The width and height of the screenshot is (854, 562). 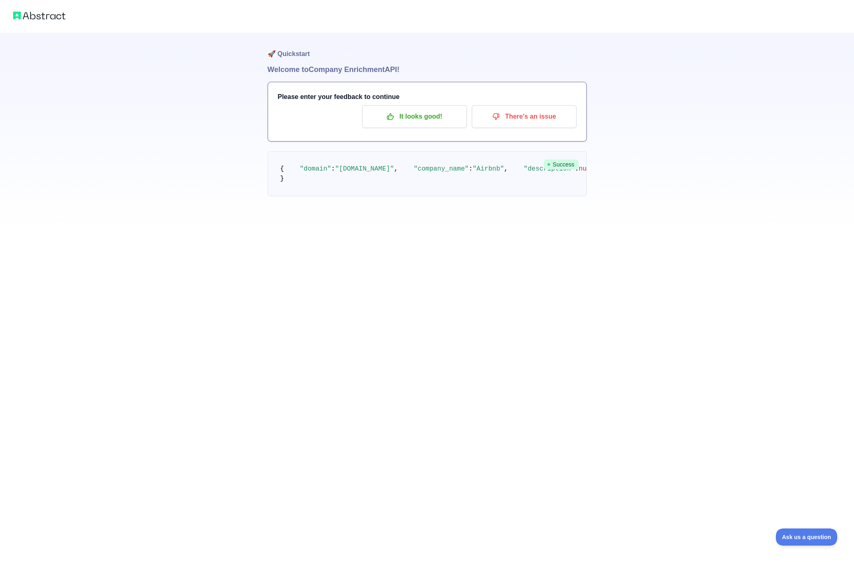 I want to click on h3: Please enter your feedback to continue, so click(x=427, y=97).